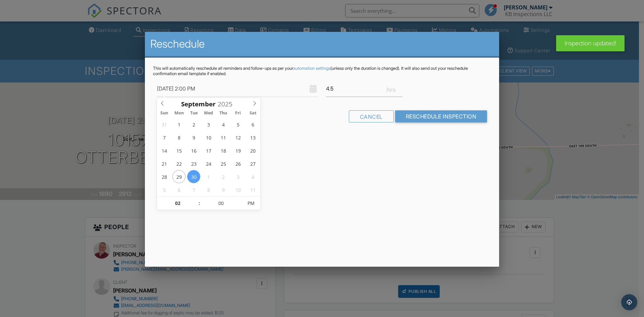 This screenshot has width=644, height=317. Describe the element at coordinates (194, 124) in the screenshot. I see `span: September 2, 2025` at that location.